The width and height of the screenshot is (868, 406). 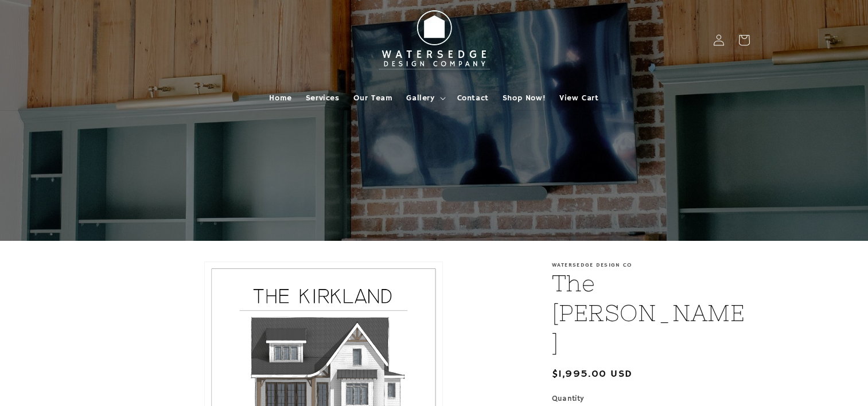 What do you see at coordinates (524, 98) in the screenshot?
I see `a: Shop Now!` at bounding box center [524, 98].